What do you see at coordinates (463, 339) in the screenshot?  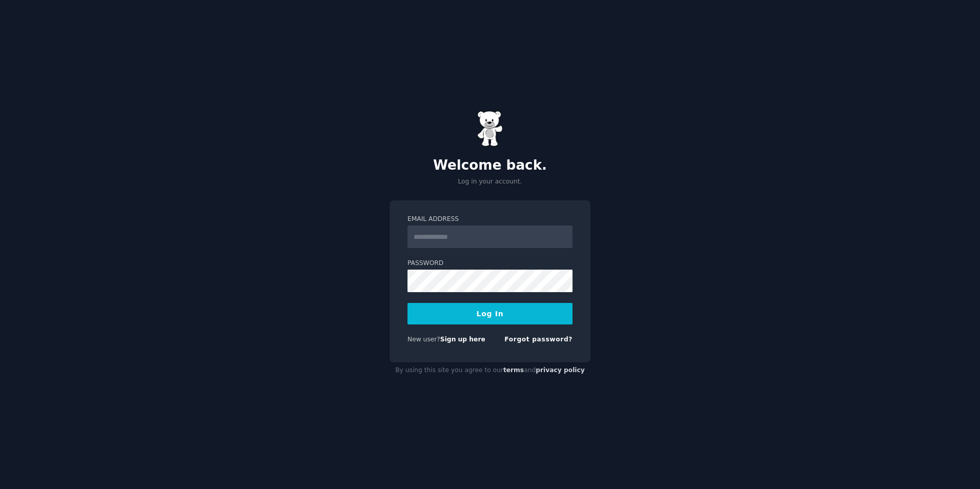 I see `a: Sign up here` at bounding box center [463, 339].